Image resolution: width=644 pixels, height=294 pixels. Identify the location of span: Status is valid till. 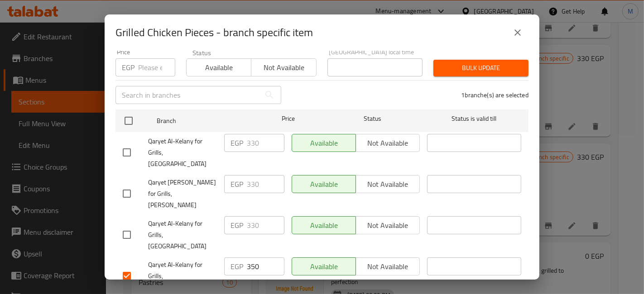
(474, 118).